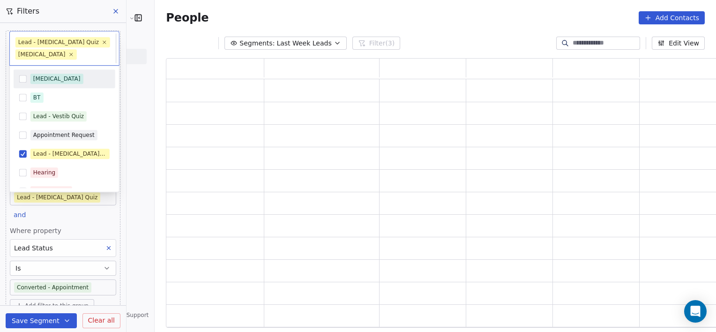 The width and height of the screenshot is (716, 332). Describe the element at coordinates (64, 135) in the screenshot. I see `div: Appointment Request` at that location.